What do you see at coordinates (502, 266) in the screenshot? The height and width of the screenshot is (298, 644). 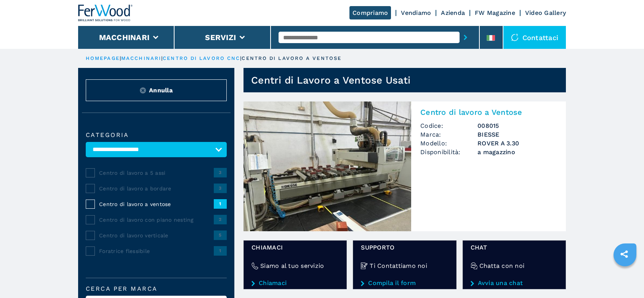 I see `h4: Chatta con noi` at bounding box center [502, 266].